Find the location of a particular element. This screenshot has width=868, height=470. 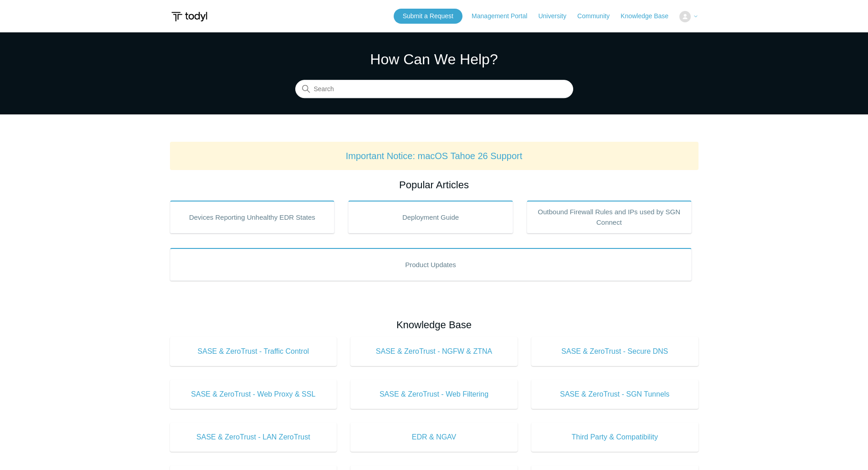

span: SASE & ZeroTrust - NGFW & ZTNA is located at coordinates (434, 351).